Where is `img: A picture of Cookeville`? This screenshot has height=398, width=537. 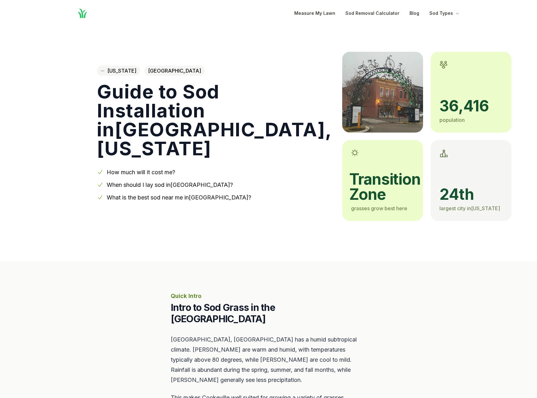 img: A picture of Cookeville is located at coordinates (383, 92).